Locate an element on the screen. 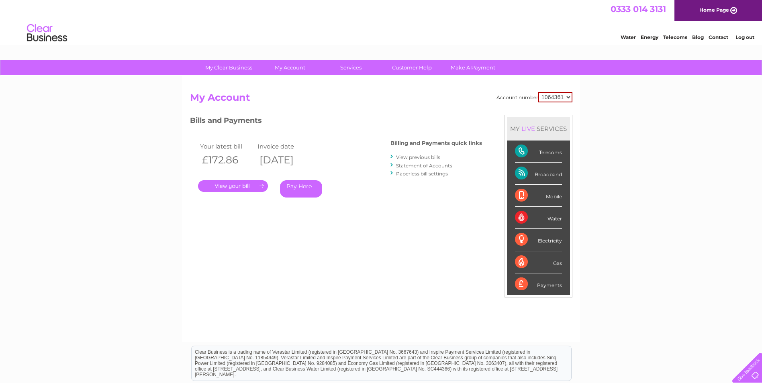  div: Electricity is located at coordinates (538, 240).